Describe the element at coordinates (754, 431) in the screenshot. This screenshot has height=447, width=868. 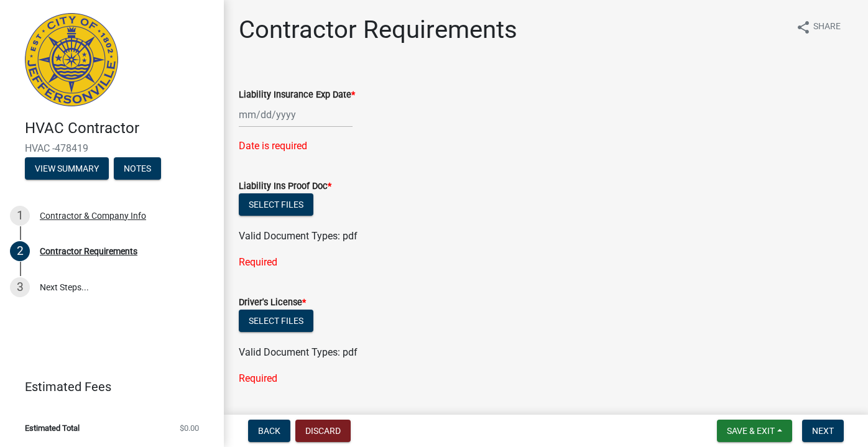
I see `button: Save & Exit` at that location.